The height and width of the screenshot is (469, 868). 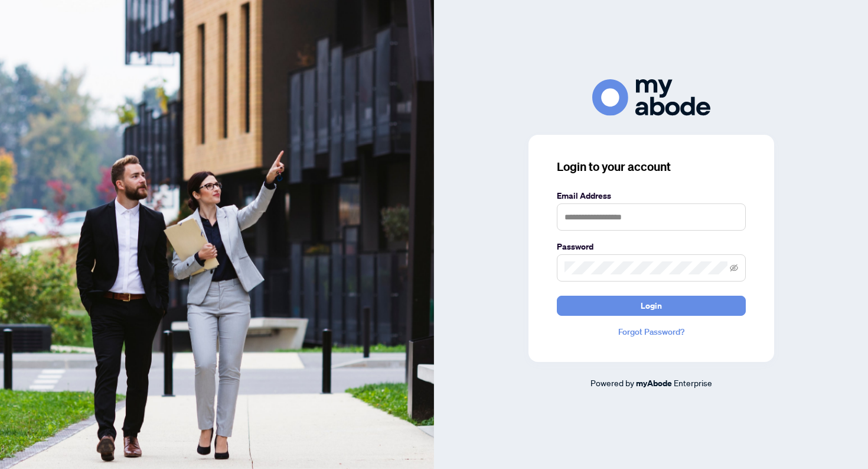 I want to click on a: Forgot Password?, so click(x=652, y=332).